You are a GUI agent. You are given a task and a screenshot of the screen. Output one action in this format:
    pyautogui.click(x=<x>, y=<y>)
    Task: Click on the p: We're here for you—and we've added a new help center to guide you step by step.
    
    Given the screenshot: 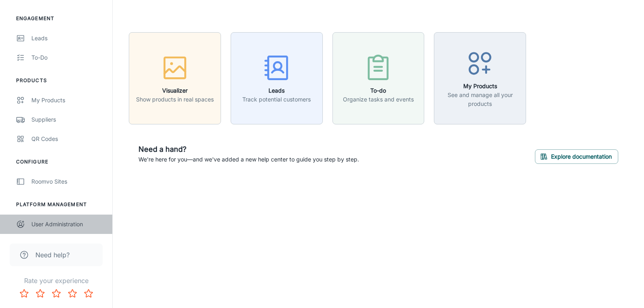 What is the action you would take?
    pyautogui.click(x=248, y=159)
    